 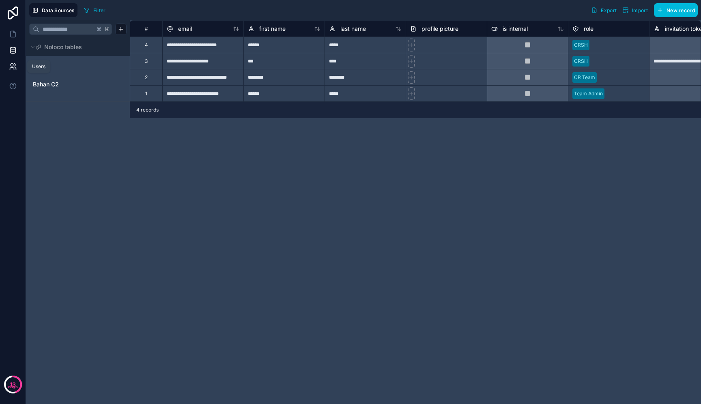 What do you see at coordinates (146, 77) in the screenshot?
I see `div: 2` at bounding box center [146, 77].